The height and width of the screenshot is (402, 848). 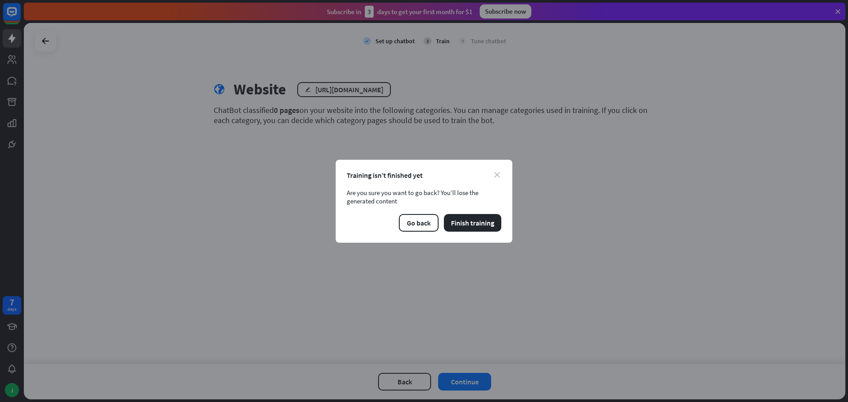 I want to click on button: Finish training, so click(x=473, y=223).